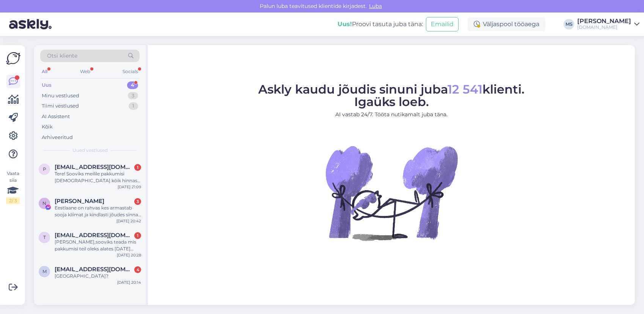 This screenshot has height=314, width=644. What do you see at coordinates (375, 6) in the screenshot?
I see `span: Luba` at bounding box center [375, 6].